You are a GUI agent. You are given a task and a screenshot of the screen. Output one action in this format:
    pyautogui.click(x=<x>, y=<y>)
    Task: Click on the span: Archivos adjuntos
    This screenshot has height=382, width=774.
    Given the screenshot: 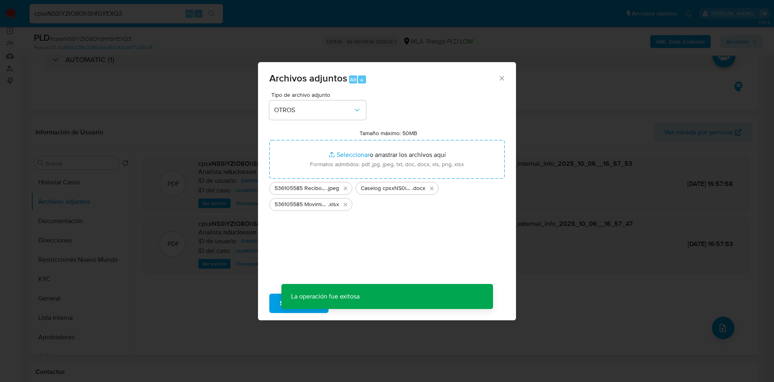 What is the action you would take?
    pyautogui.click(x=308, y=78)
    